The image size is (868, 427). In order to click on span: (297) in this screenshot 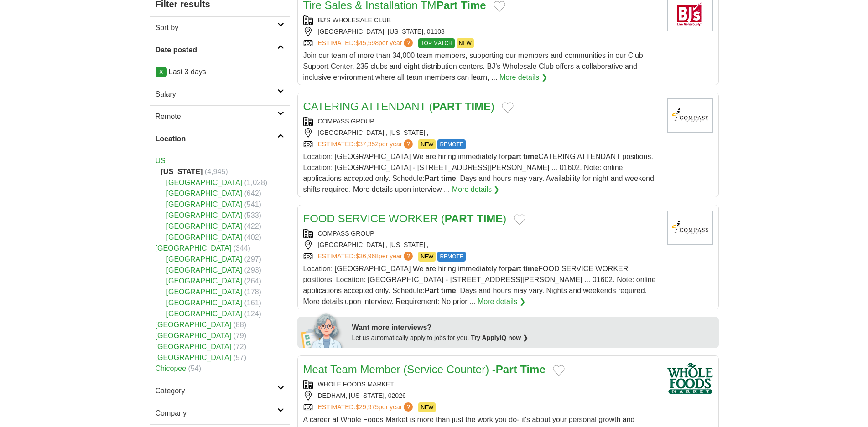, I will do `click(253, 259)`.